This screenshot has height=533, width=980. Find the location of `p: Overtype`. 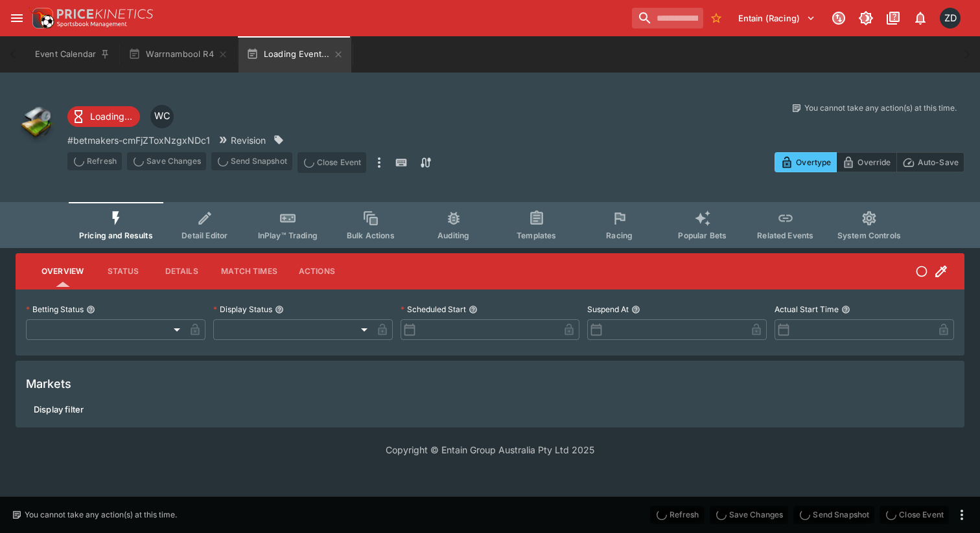

p: Overtype is located at coordinates (813, 162).